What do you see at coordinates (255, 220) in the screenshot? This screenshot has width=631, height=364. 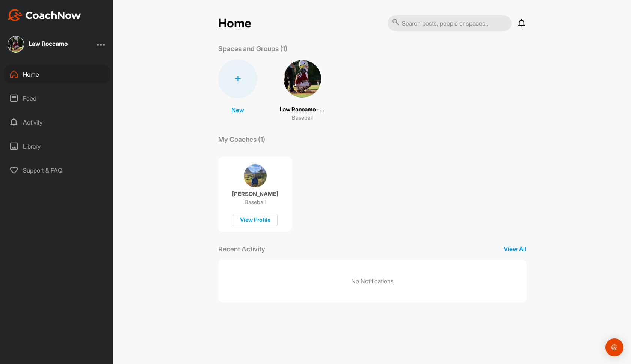 I see `div: View Profile` at bounding box center [255, 220].